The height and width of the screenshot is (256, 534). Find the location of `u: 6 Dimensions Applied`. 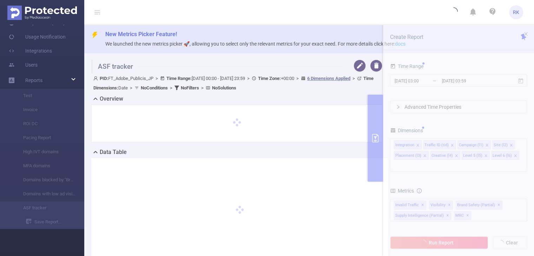

u: 6 Dimensions Applied is located at coordinates (328, 78).